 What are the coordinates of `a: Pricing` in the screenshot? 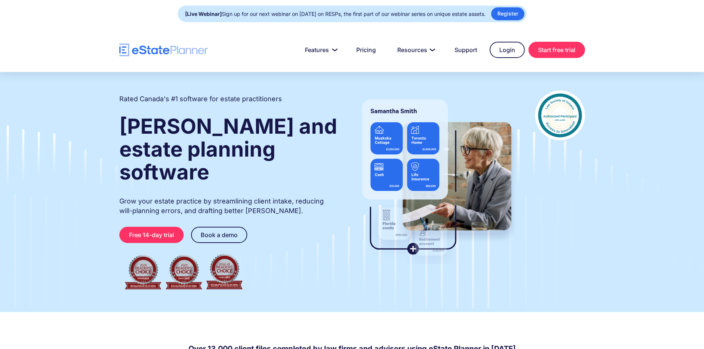 It's located at (366, 50).